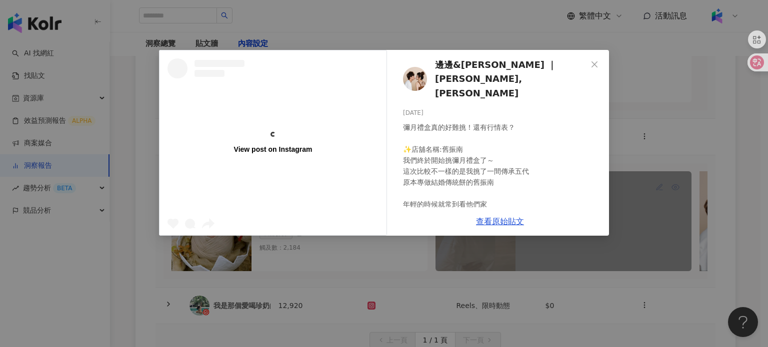  What do you see at coordinates (594, 64) in the screenshot?
I see `button: Close` at bounding box center [594, 64].